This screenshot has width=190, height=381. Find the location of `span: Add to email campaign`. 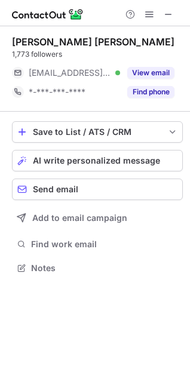

span: Add to email campaign is located at coordinates (79, 218).